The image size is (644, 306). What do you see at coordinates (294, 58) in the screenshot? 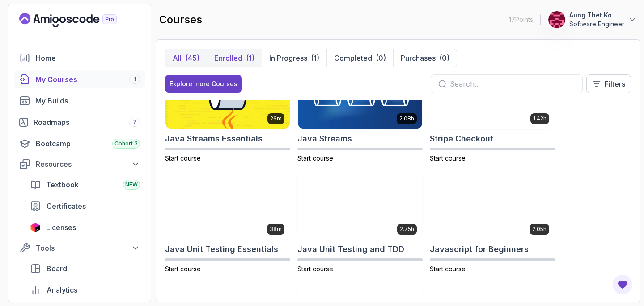
I see `button: In Progress(1)` at bounding box center [294, 58].